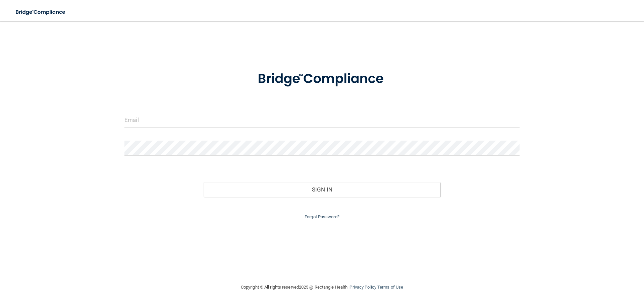 The width and height of the screenshot is (644, 305). Describe the element at coordinates (322, 190) in the screenshot. I see `button: Sign In` at that location.